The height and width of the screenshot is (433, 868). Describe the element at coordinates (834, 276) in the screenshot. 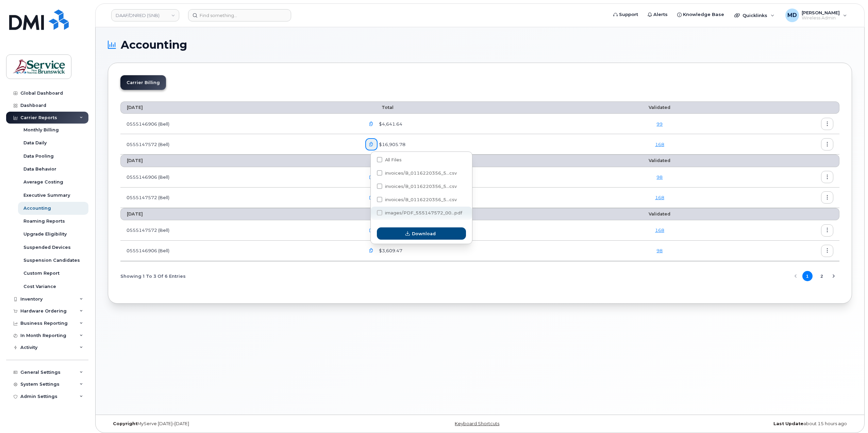

I see `button: Next Page` at that location.